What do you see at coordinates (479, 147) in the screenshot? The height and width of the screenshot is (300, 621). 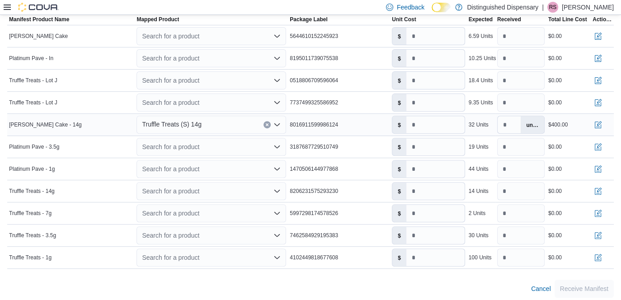 I see `div: 19 Units` at bounding box center [479, 147].